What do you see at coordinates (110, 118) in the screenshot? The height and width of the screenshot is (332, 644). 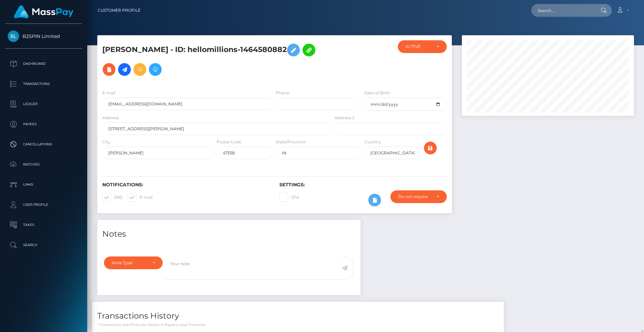 I see `label: Address` at bounding box center [110, 118].